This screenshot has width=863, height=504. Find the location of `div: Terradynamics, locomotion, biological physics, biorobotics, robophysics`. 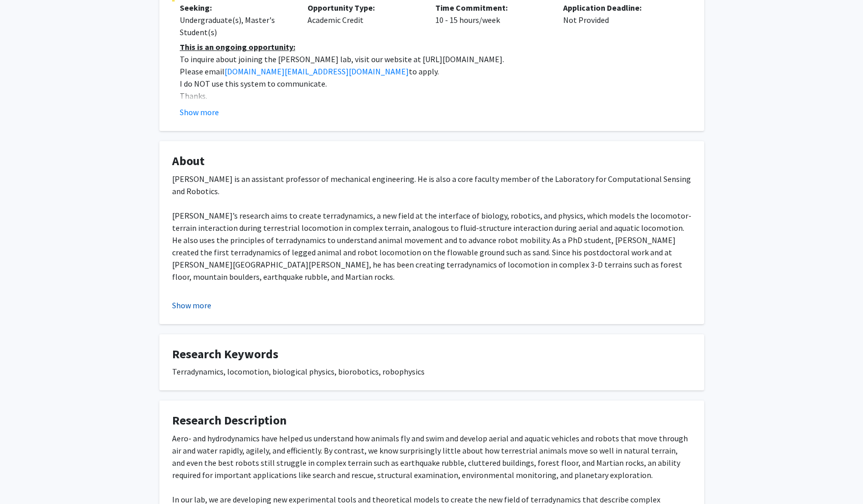

div: Terradynamics, locomotion, biological physics, biorobotics, robophysics is located at coordinates (432, 371).